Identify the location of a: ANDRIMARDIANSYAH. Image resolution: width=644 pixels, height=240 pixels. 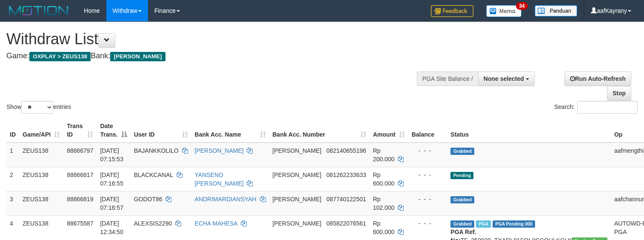
(225, 199).